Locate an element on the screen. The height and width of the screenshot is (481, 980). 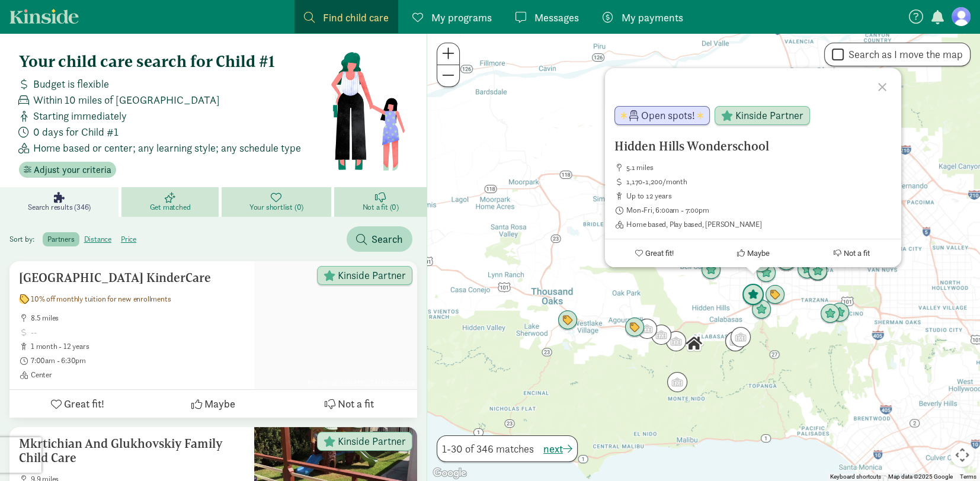
h5: Mkrtichian And Glukhovskiy Family Child Care is located at coordinates (131, 451).